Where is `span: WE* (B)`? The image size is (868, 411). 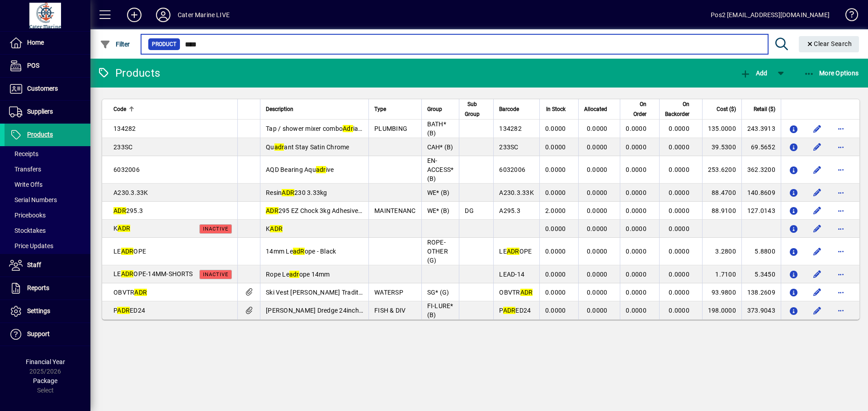 span: WE* (B) is located at coordinates (439, 192).